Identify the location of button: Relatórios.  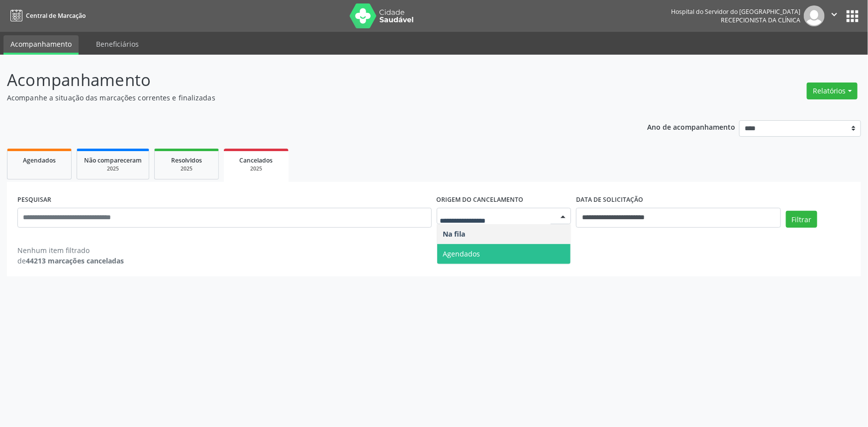
(832, 91).